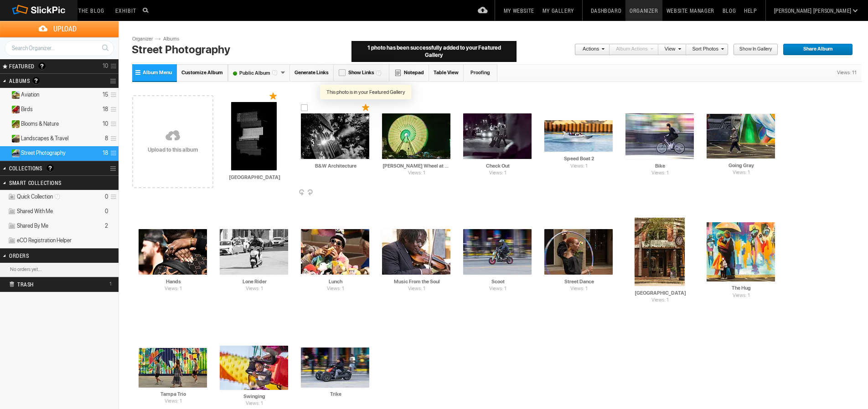 Image resolution: width=868 pixels, height=409 pixels. What do you see at coordinates (44, 241) in the screenshot?
I see `span: eCO Registration Helper` at bounding box center [44, 241].